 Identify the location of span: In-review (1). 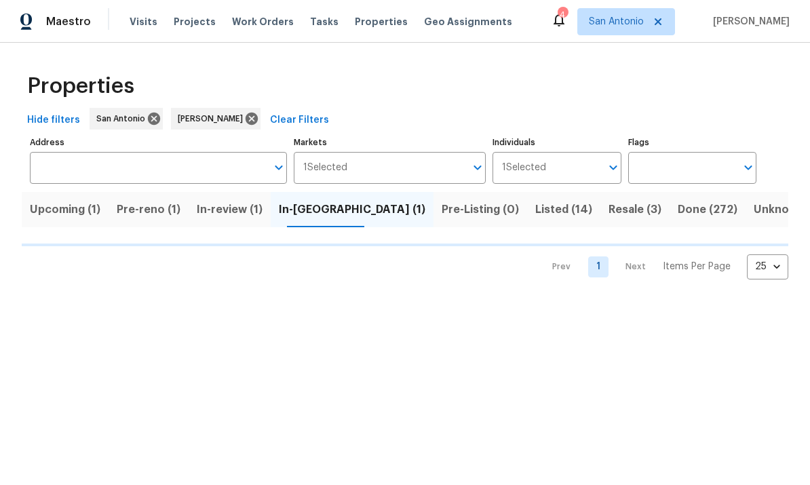
(229, 210).